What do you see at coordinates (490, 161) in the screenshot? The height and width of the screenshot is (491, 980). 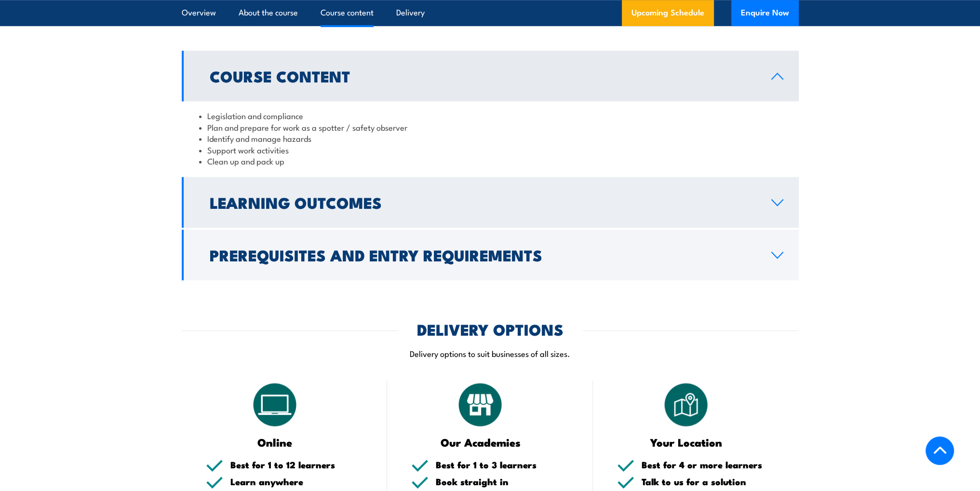 I see `li: Clean up and pack up` at bounding box center [490, 161].